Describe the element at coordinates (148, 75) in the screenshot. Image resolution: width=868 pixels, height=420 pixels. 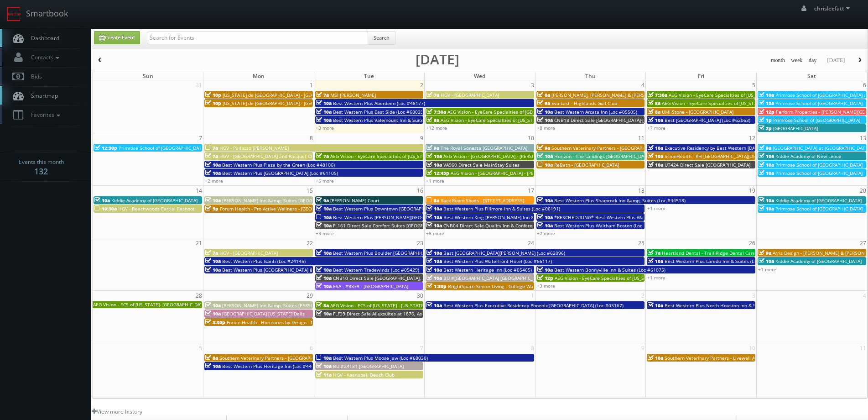
I see `span: Sun` at that location.